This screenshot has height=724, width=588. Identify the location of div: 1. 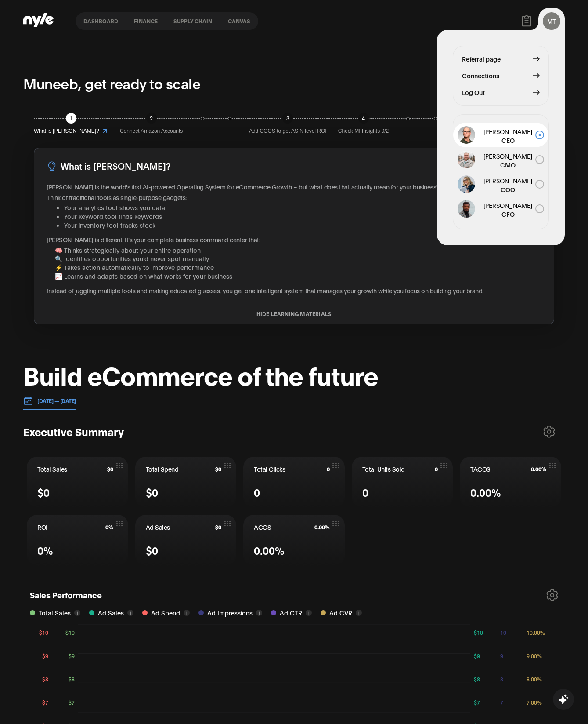
(71, 118).